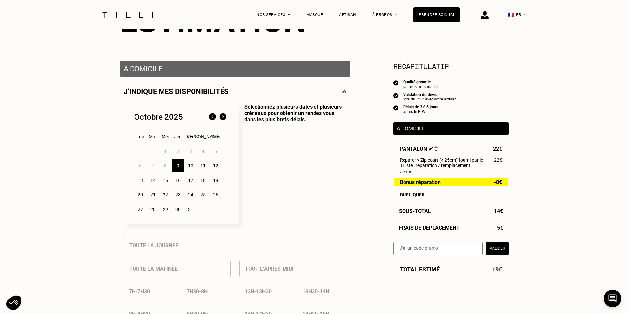 The height and width of the screenshot is (314, 628). Describe the element at coordinates (215, 166) in the screenshot. I see `div: 12` at that location.